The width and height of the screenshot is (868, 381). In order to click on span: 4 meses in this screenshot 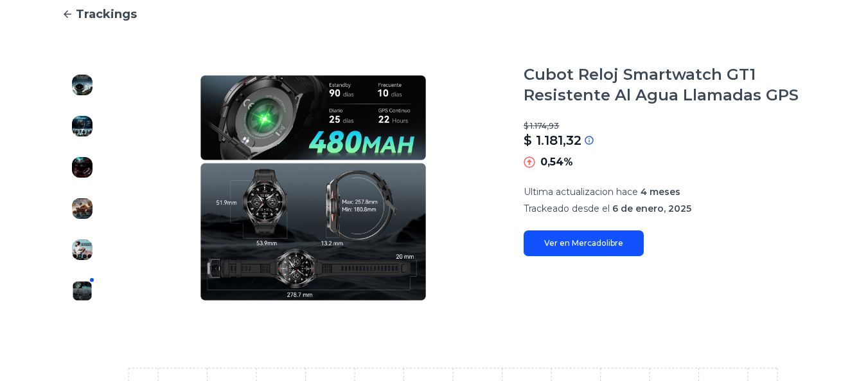, I will do `click(660, 192)`.